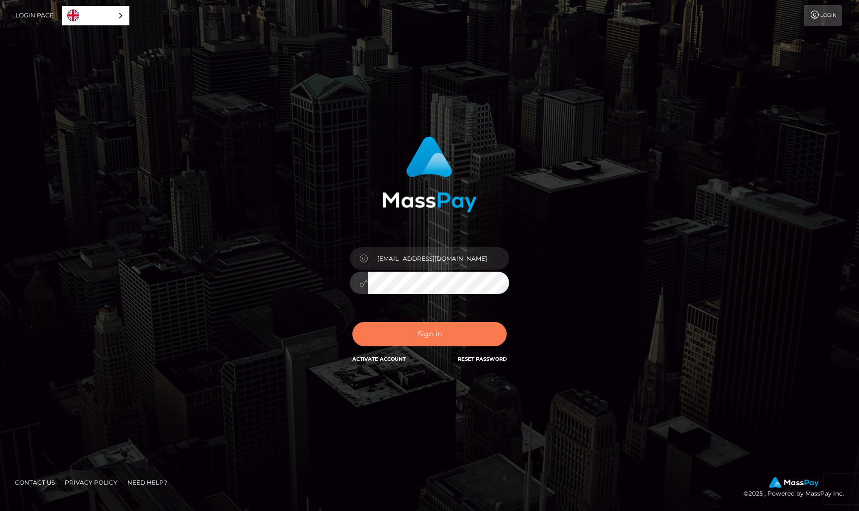 The height and width of the screenshot is (511, 859). I want to click on a: Login Page, so click(34, 15).